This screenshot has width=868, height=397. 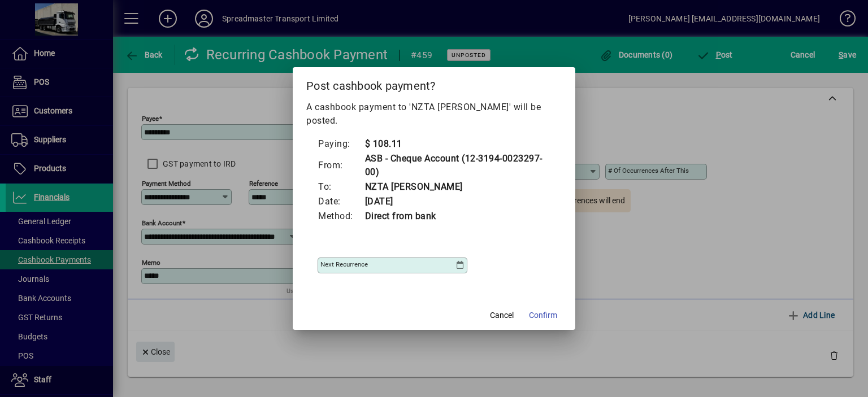 I want to click on td: Direct from bank, so click(x=458, y=216).